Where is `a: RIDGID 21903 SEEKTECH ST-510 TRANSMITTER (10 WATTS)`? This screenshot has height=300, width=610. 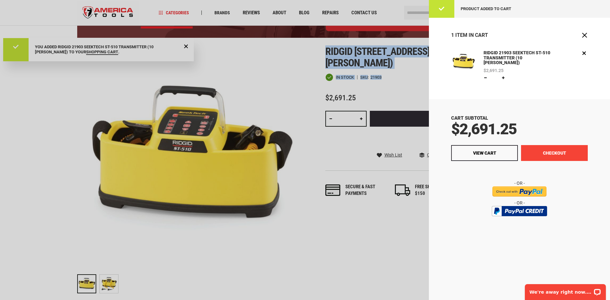
a: RIDGID 21903 SEEKTECH ST-510 TRANSMITTER (10 WATTS) is located at coordinates (464, 65).